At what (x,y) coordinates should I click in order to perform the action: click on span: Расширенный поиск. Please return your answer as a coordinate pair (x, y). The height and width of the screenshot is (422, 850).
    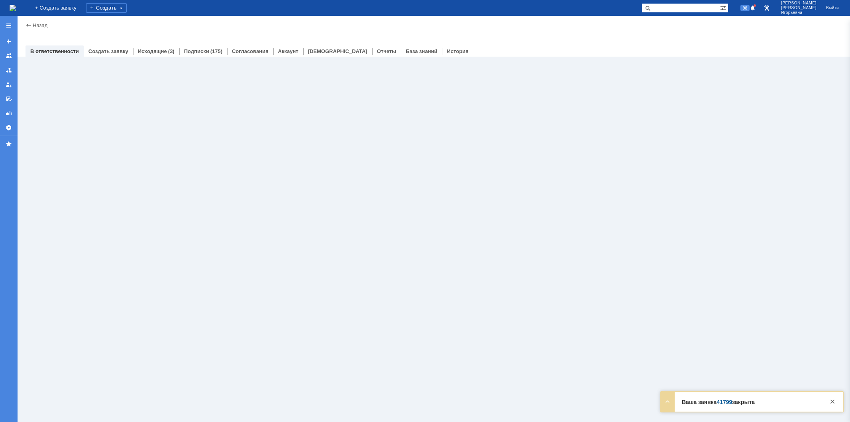
    Looking at the image, I should click on (724, 7).